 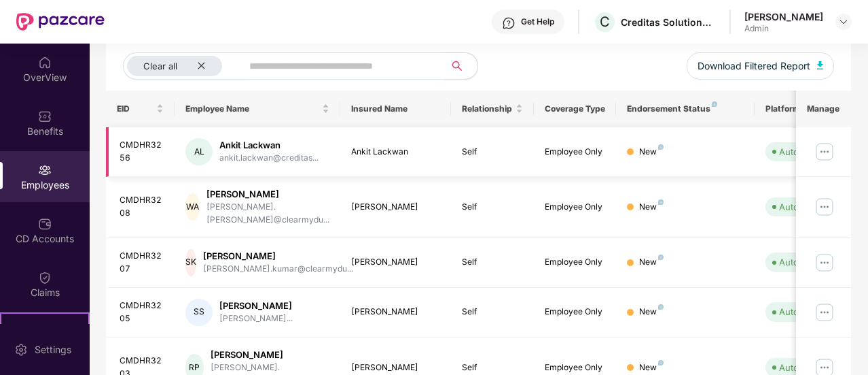 I want to click on div: ankit.lackwan@creditas..., so click(x=269, y=158).